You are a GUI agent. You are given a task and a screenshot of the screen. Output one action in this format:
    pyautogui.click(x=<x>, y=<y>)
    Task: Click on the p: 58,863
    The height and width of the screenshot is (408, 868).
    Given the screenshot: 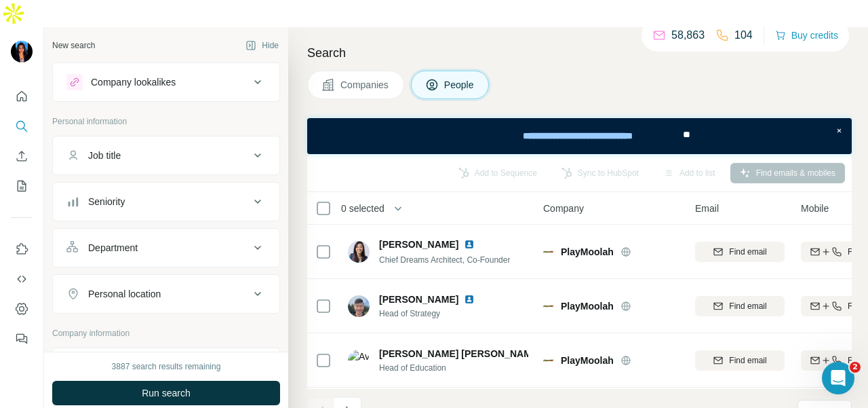 What is the action you would take?
    pyautogui.click(x=687, y=35)
    